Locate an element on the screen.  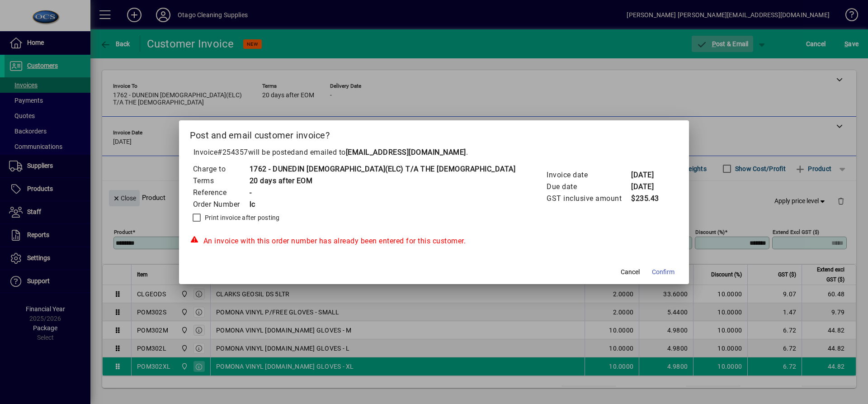
td: Charge to is located at coordinates (220, 169).